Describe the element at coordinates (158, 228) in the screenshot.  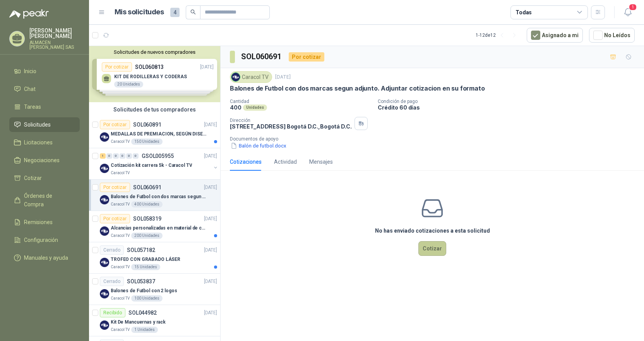
I see `p: Alcancías personalizadas en material de cerámica (VER ADJUNTO)` at that location.